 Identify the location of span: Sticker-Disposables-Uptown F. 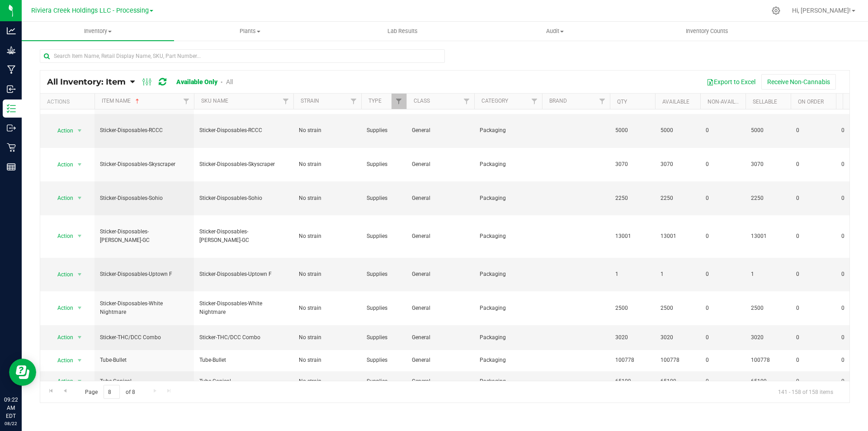
(144, 274).